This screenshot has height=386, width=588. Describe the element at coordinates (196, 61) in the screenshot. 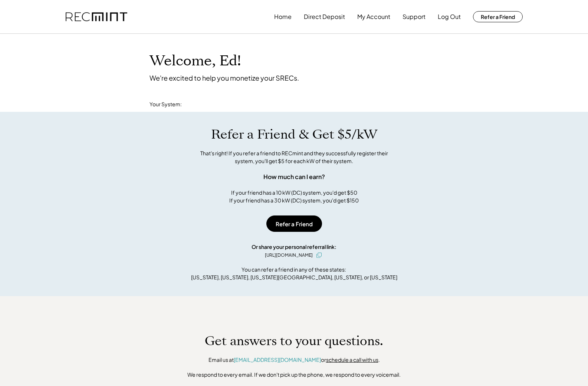

I see `h1: Welcome, Ed!` at that location.